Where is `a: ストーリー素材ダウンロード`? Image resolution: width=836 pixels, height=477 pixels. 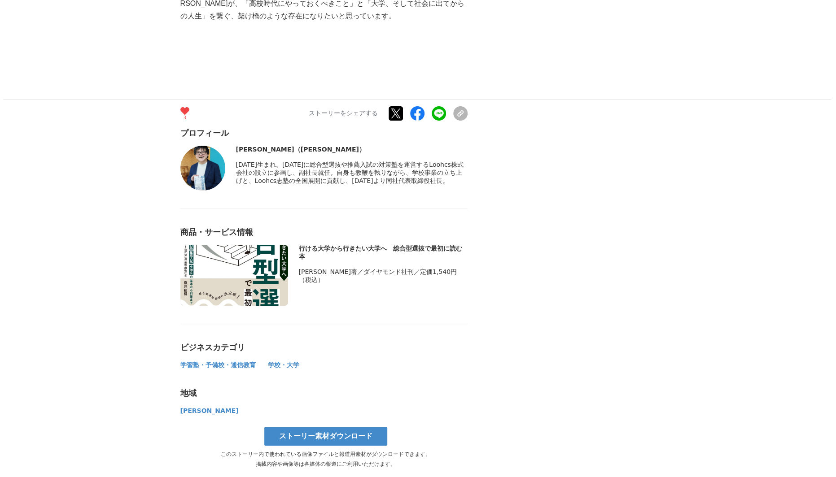 a: ストーリー素材ダウンロード is located at coordinates (326, 437).